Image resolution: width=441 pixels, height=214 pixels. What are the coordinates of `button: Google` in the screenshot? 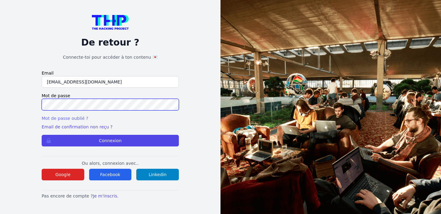 It's located at (63, 175).